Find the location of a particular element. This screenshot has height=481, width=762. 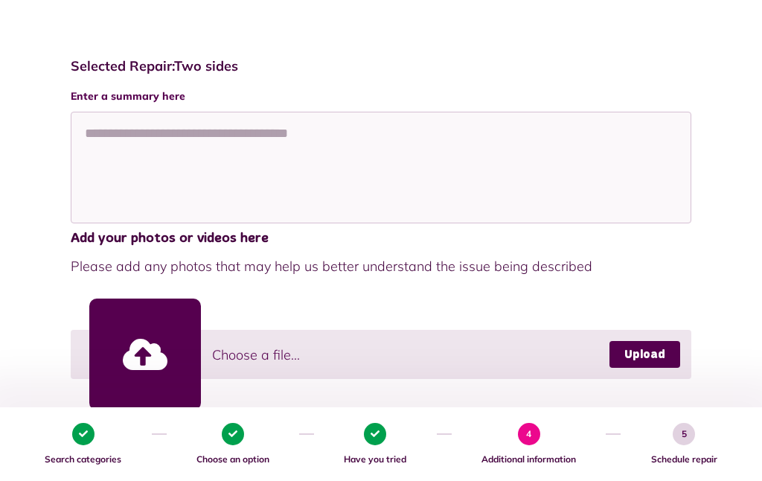

label: Enter a summary here is located at coordinates (380, 96).